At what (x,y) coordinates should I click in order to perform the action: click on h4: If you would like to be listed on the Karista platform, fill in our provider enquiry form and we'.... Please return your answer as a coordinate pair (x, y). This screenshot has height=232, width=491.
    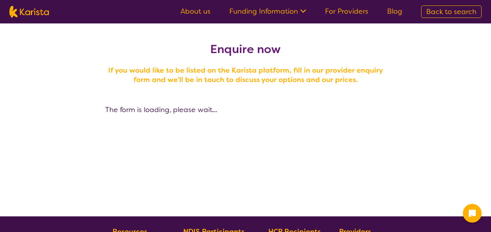
    Looking at the image, I should click on (246, 75).